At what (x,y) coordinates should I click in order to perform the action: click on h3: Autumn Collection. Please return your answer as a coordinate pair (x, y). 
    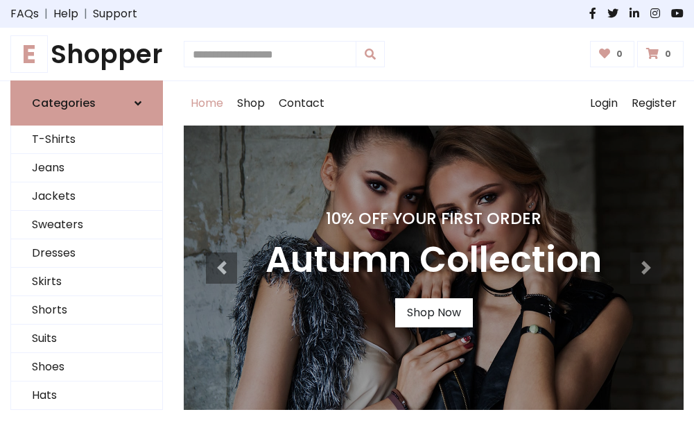
    Looking at the image, I should click on (433, 260).